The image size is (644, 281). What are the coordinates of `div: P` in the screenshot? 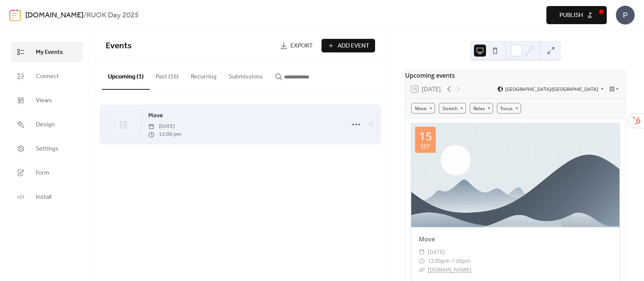 It's located at (625, 15).